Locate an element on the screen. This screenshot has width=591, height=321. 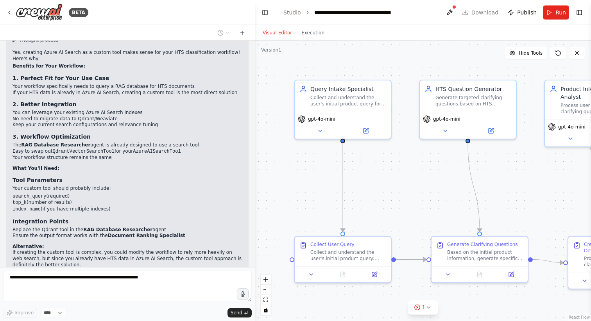
strong: Integration Points is located at coordinates (40, 222).